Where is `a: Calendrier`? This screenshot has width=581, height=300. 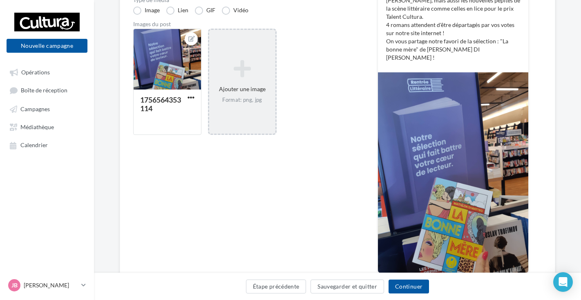
a: Calendrier is located at coordinates (47, 145).